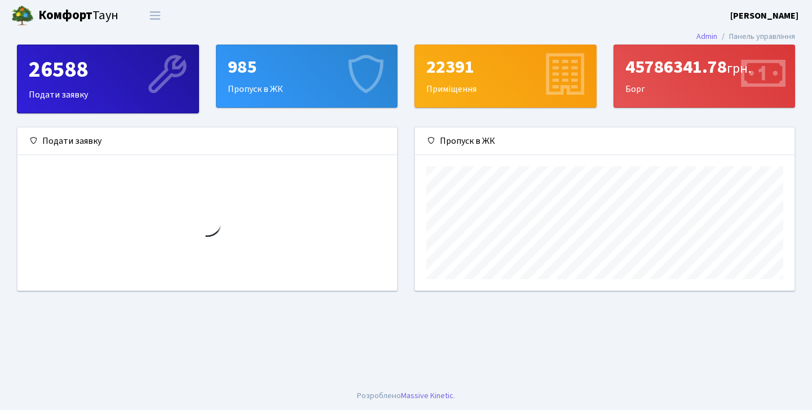 The width and height of the screenshot is (812, 410). I want to click on b: Комфорт, so click(65, 15).